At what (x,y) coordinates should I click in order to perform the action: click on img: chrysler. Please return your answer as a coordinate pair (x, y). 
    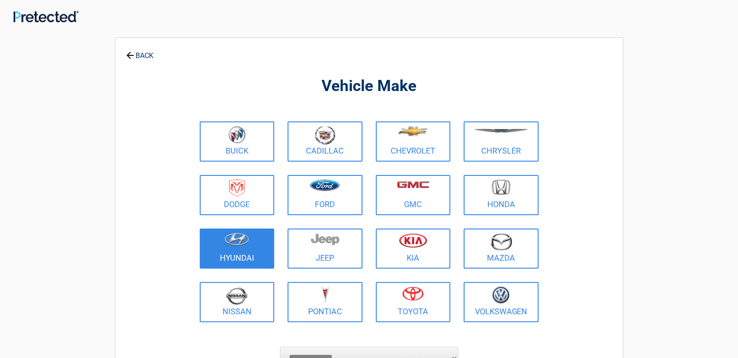
    Looking at the image, I should click on (501, 131).